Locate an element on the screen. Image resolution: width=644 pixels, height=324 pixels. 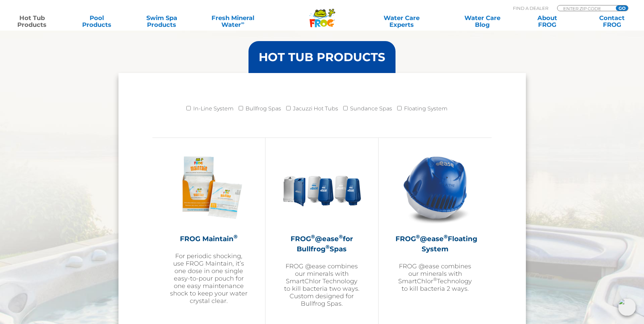
label: Bullfrog Spas is located at coordinates (263, 108).